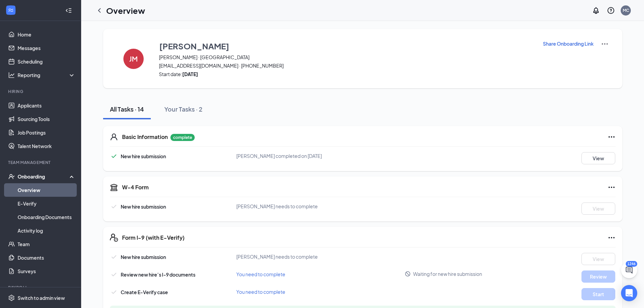  I want to click on a: ChevronLeft, so click(100, 11).